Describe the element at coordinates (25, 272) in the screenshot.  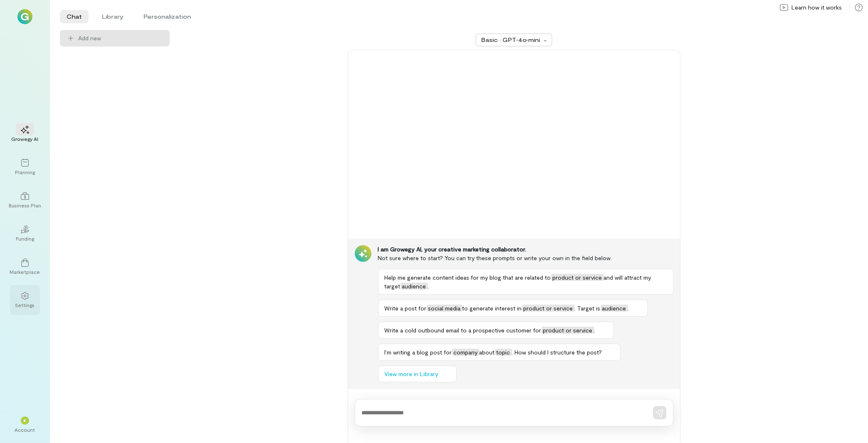
I see `div: Marketplace` at that location.